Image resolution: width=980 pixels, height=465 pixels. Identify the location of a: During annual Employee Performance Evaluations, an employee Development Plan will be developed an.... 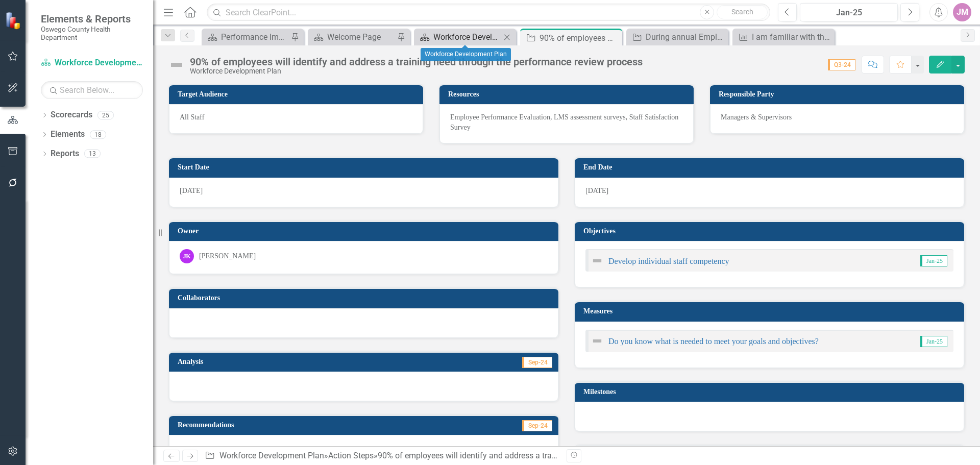
(677, 37).